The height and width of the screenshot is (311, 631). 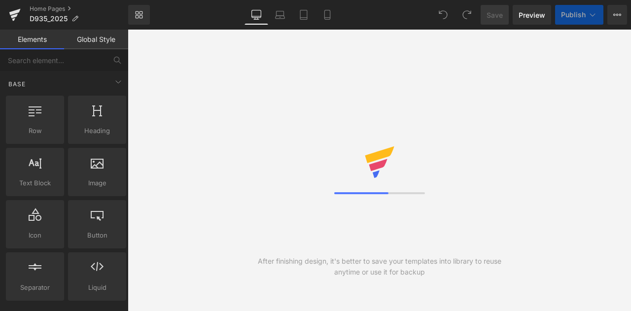 I want to click on span: Text Block, so click(x=35, y=183).